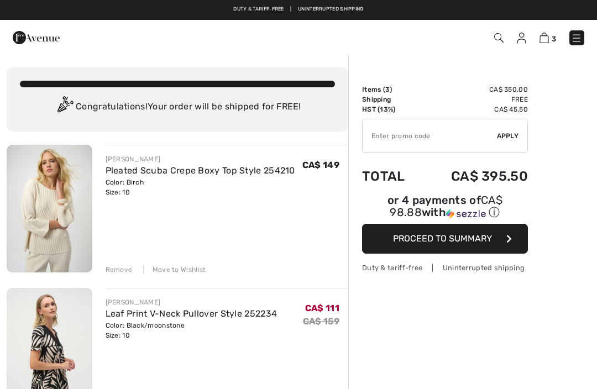 The width and height of the screenshot is (597, 389). What do you see at coordinates (49, 208) in the screenshot?
I see `img: Pleated Scuba Crepe Boxy Top Style 254210` at bounding box center [49, 208].